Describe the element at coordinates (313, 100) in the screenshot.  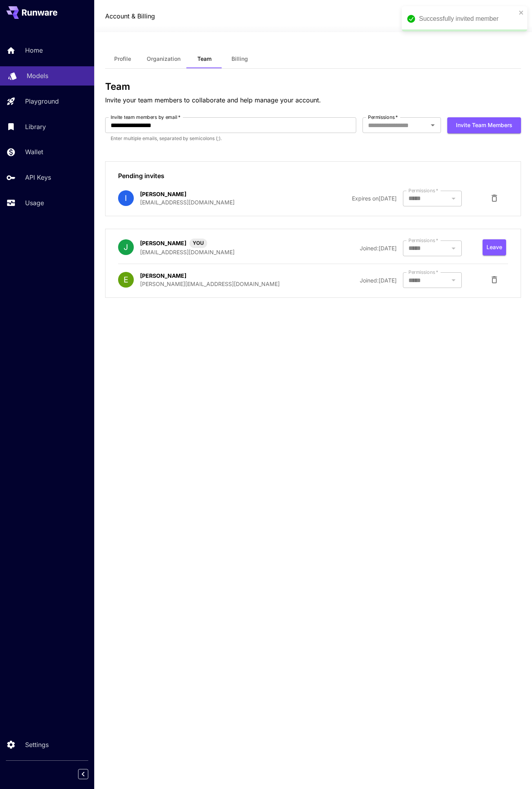
I see `p: Invite your team members to collaborate and help manage your account.` at that location.